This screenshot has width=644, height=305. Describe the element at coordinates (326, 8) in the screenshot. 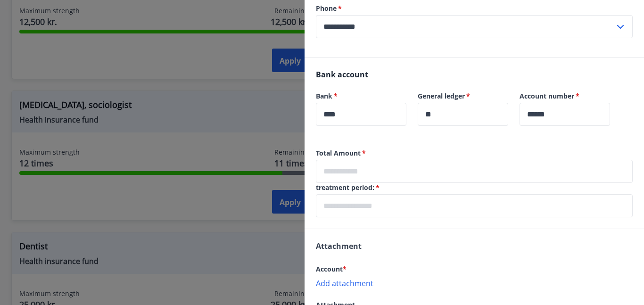

I see `font: Phone` at that location.